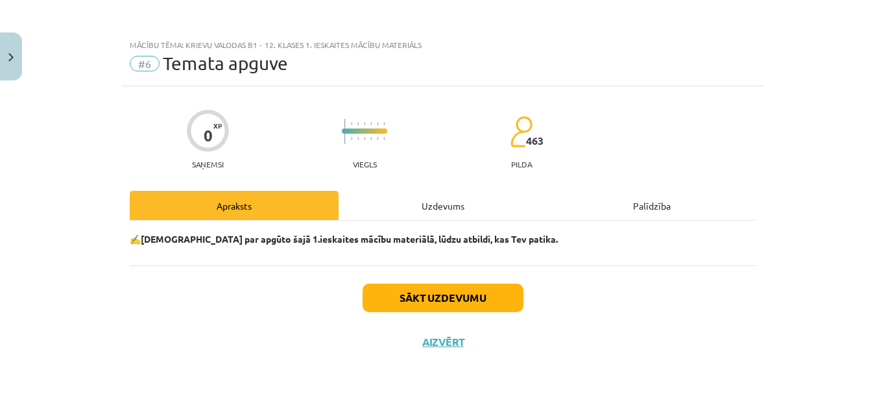 The image size is (886, 416). Describe the element at coordinates (364, 164) in the screenshot. I see `p: Viegls` at that location.